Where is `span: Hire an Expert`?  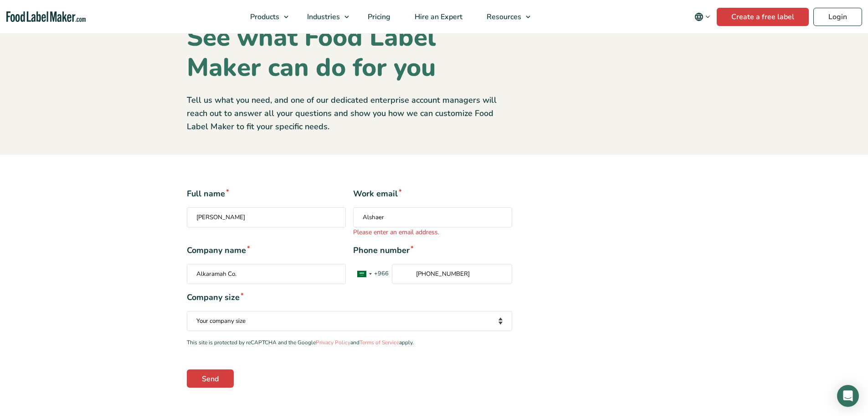 span: Hire an Expert is located at coordinates (437, 17).